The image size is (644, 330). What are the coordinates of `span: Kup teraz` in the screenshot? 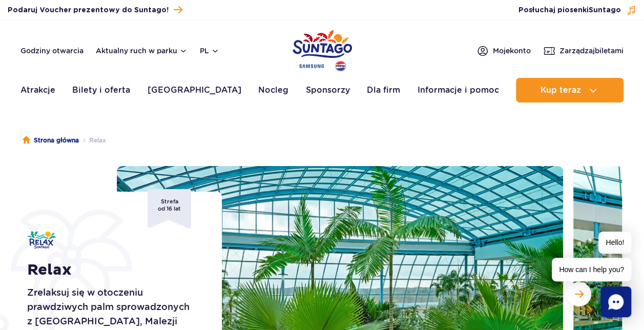 It's located at (560, 90).